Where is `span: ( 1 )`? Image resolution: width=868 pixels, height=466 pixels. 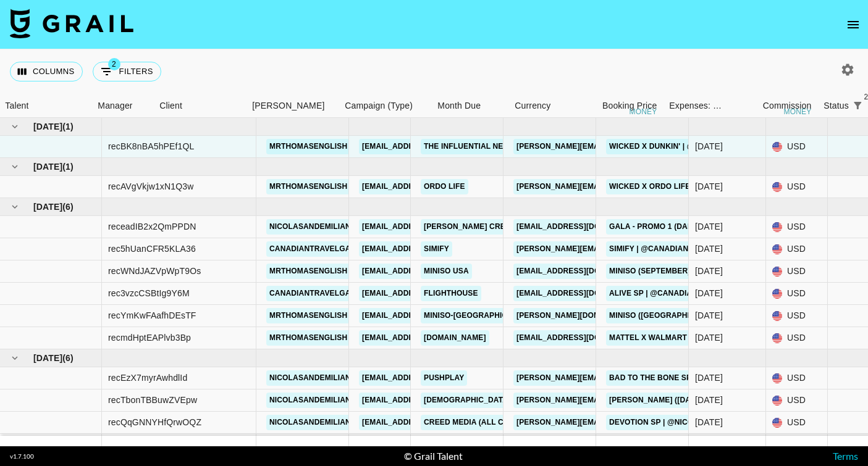
span: ( 1 ) is located at coordinates (68, 126).